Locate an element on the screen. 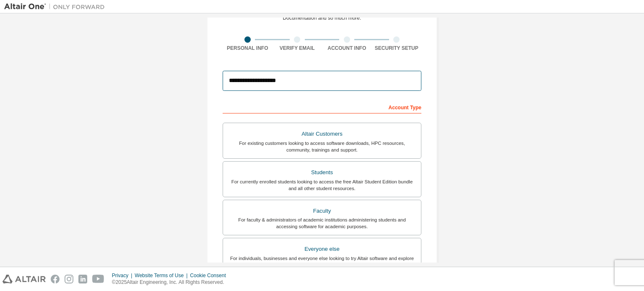 This screenshot has width=644, height=291. div: For faculty & administrators of academic institutions administering students and accessing softwa... is located at coordinates (322, 223).